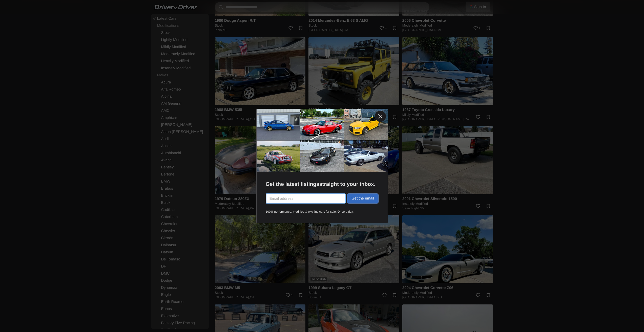 This screenshot has height=332, width=644. Describe the element at coordinates (322, 212) in the screenshot. I see `small: 100% performance, modified & exciting cars for sale. Once a day.` at that location.